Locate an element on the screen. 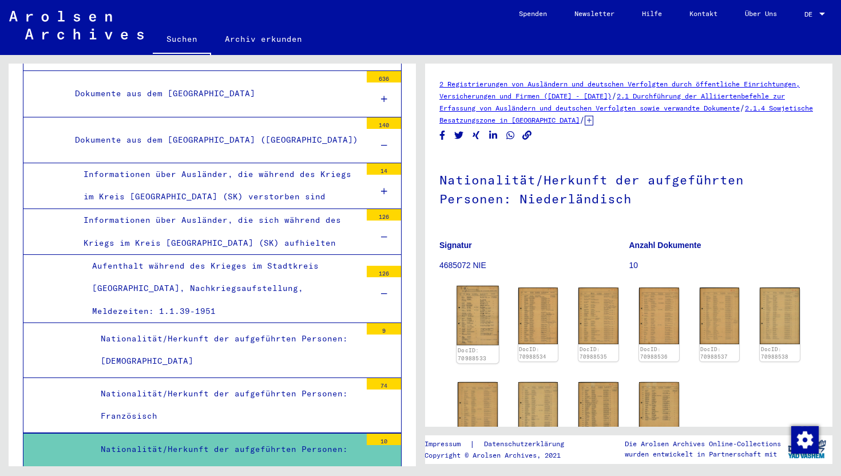 Image resolution: width=841 pixels, height=476 pixels. p: Copyright © Arolsen Archives, 2021 is located at coordinates (501, 455).